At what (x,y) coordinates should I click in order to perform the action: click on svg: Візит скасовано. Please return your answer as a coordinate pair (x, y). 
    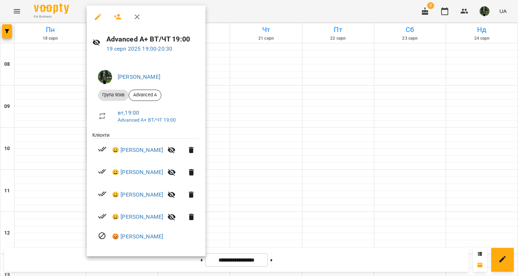
    Looking at the image, I should click on (102, 236).